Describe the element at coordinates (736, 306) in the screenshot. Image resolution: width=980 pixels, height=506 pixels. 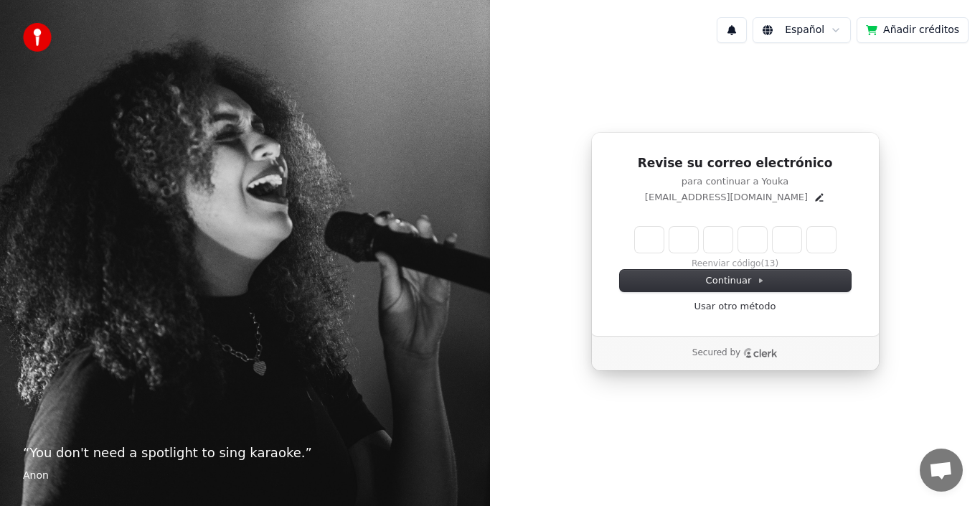
I see `a: Usar otro método` at that location.